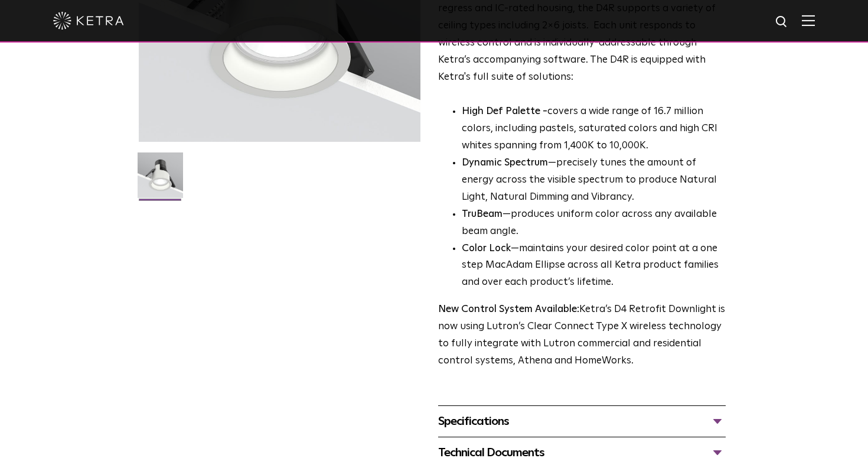  I want to click on strong: Dynamic Spectrum, so click(504, 162).